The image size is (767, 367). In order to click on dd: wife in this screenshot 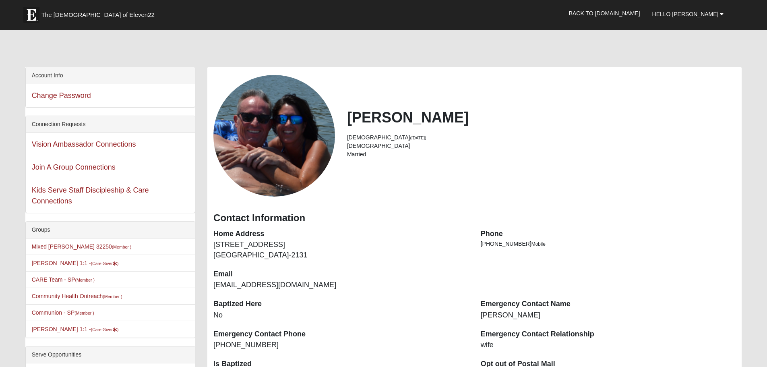, I will do `click(608, 345)`.